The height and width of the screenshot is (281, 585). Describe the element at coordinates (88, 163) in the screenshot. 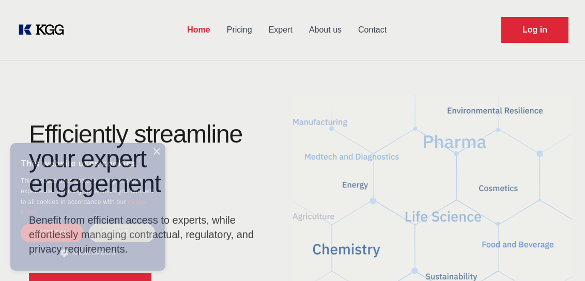

I see `div: This website uses cookies` at that location.